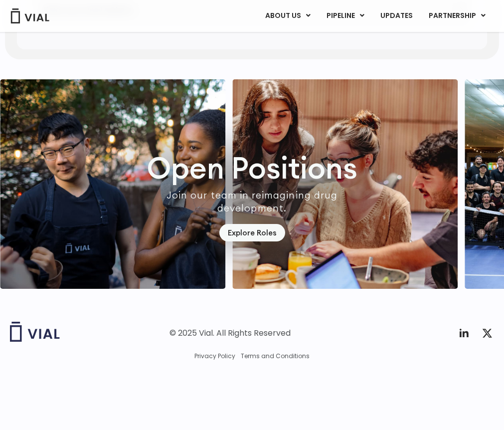  I want to click on div: 2 / 7, so click(345, 184).